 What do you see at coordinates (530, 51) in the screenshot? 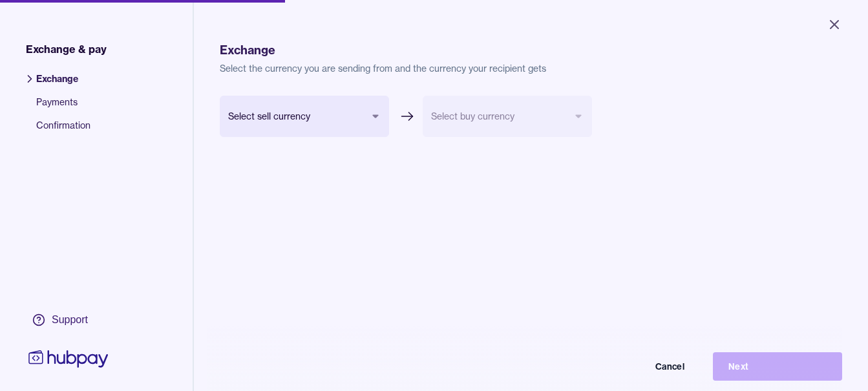
I see `h1: Exchange` at bounding box center [530, 51].